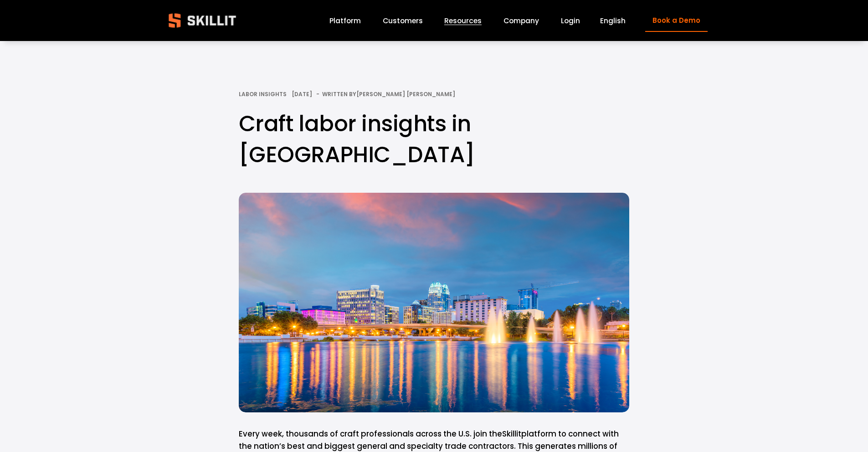  What do you see at coordinates (512, 433) in the screenshot?
I see `span: Skillit` at bounding box center [512, 433].